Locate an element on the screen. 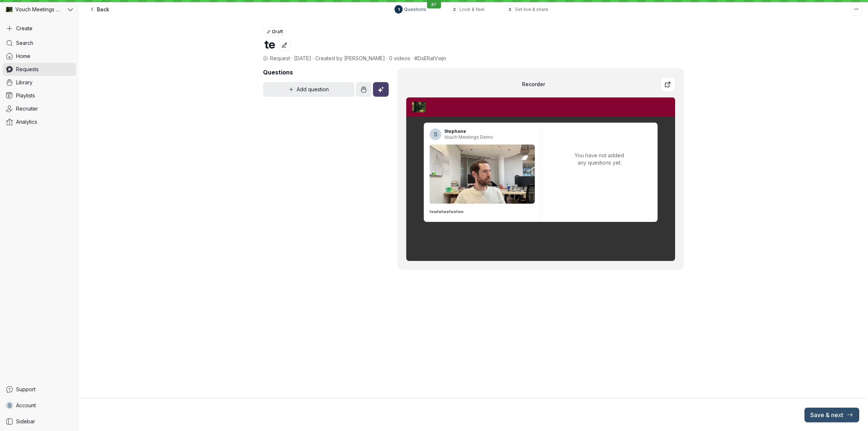 Image resolution: width=868 pixels, height=431 pixels. span: Stephane is located at coordinates (469, 132).